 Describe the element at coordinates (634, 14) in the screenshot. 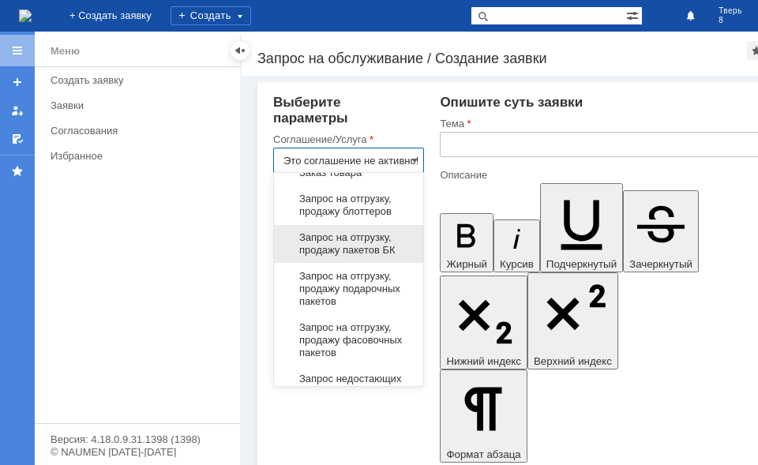

I see `span: Расширенный поиск` at that location.